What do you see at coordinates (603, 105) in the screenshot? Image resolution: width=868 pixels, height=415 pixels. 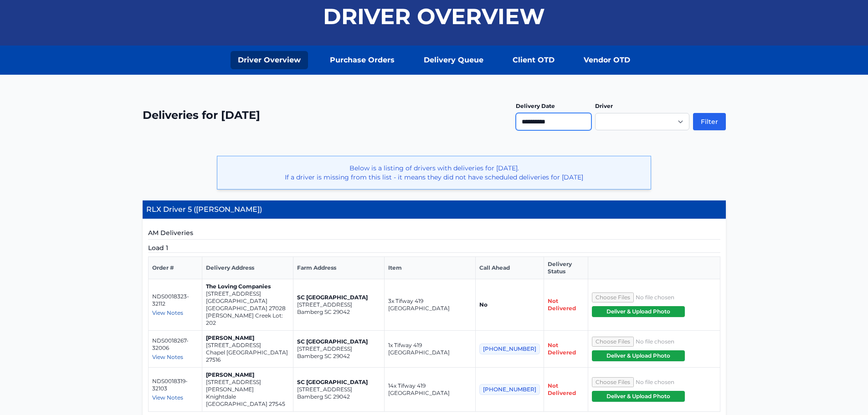 I see `label: Driver` at bounding box center [603, 105].